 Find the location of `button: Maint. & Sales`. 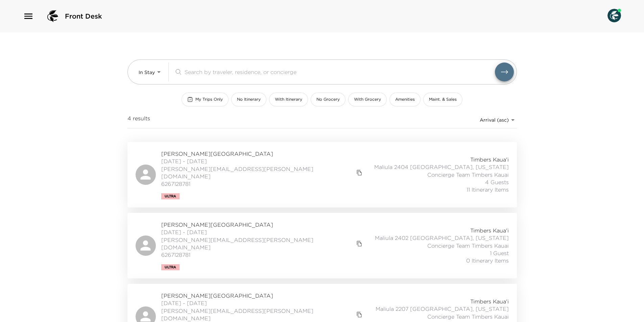

button: Maint. & Sales is located at coordinates (443, 99).